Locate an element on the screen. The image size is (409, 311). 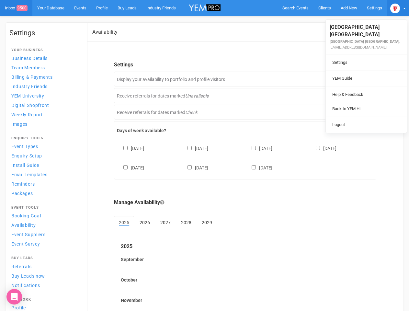
span: Search Events is located at coordinates (295, 8).